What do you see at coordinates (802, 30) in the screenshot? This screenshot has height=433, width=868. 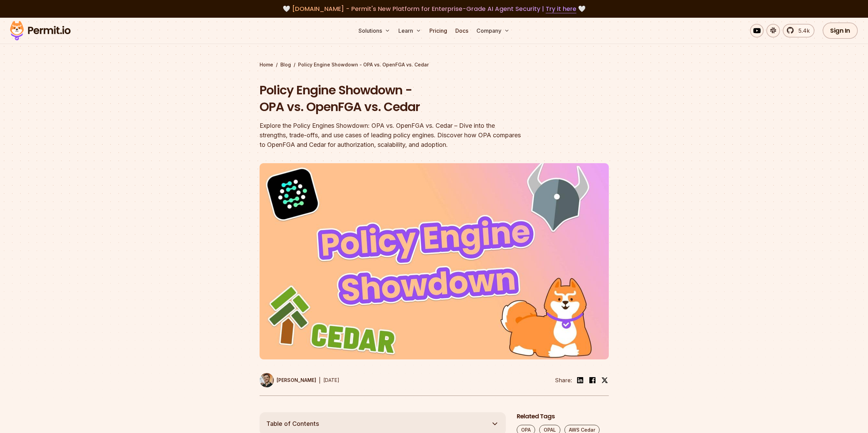 I see `span: 5.4k` at bounding box center [802, 30].